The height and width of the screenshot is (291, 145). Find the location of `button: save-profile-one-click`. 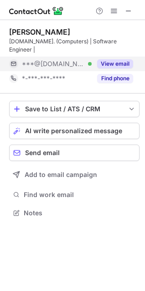

button: save-profile-one-click is located at coordinates (74, 109).